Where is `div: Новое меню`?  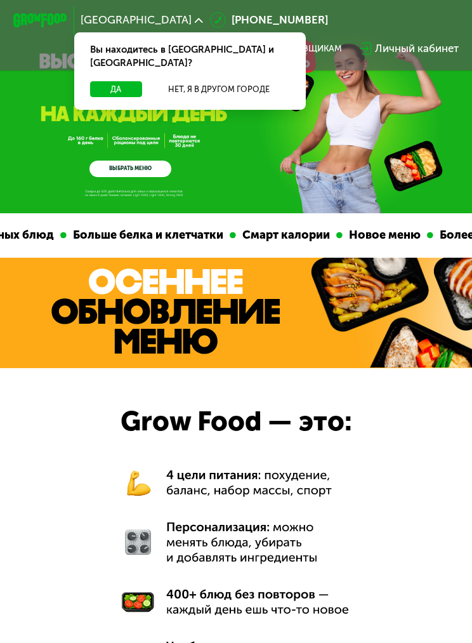
div: Новое меню is located at coordinates (384, 235).